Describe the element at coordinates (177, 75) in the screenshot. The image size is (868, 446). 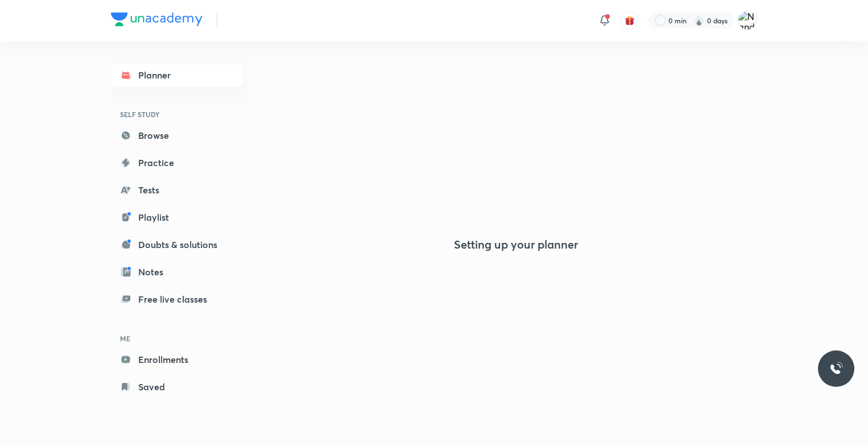
I see `a: Planner` at that location.